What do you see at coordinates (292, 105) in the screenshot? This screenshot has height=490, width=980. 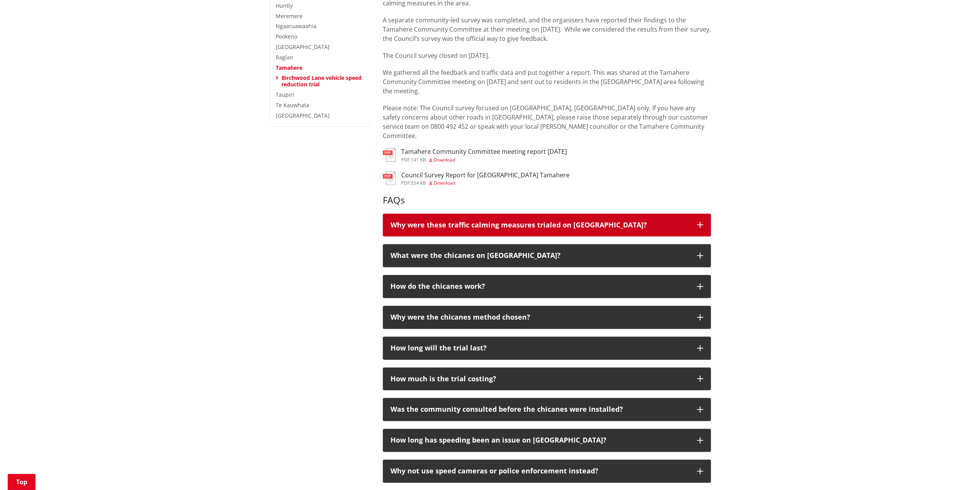 I see `a: Te Kauwhata` at bounding box center [292, 105].